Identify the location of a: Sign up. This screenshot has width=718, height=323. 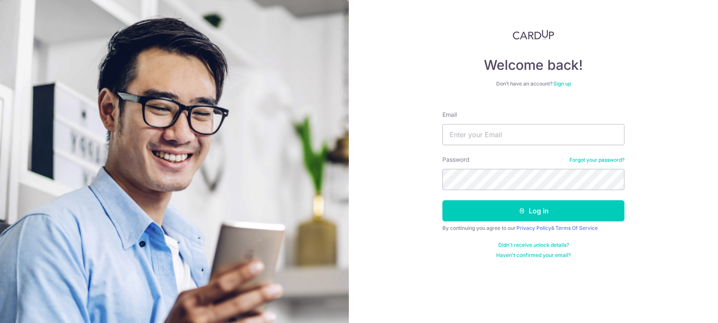
(562, 83).